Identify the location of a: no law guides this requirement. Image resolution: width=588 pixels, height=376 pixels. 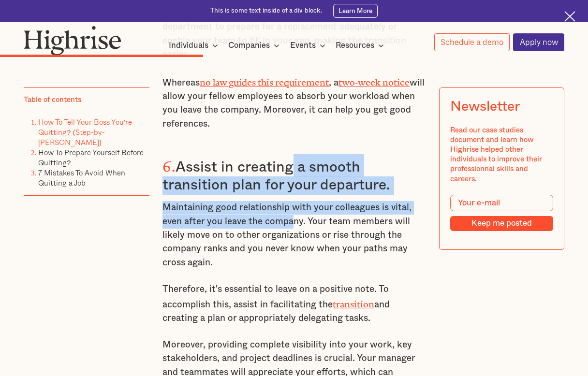
(264, 80).